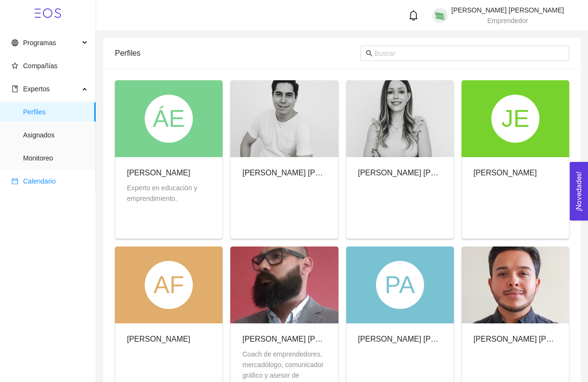 The image size is (588, 382). Describe the element at coordinates (55, 158) in the screenshot. I see `span: Monitoreo` at that location.